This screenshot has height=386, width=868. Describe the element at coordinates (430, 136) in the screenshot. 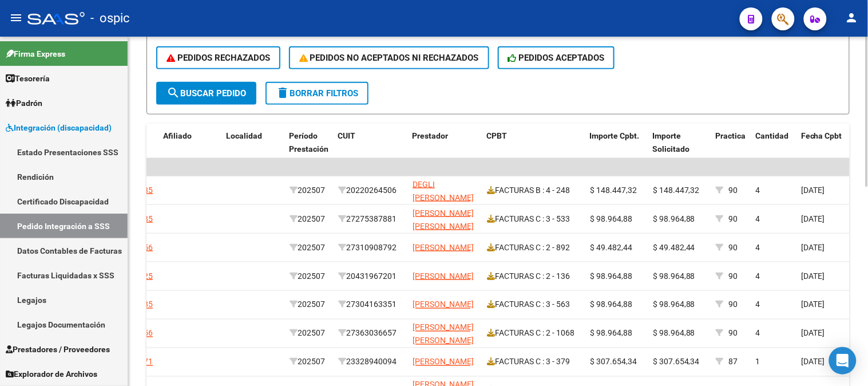

I see `span: Prestador` at that location.